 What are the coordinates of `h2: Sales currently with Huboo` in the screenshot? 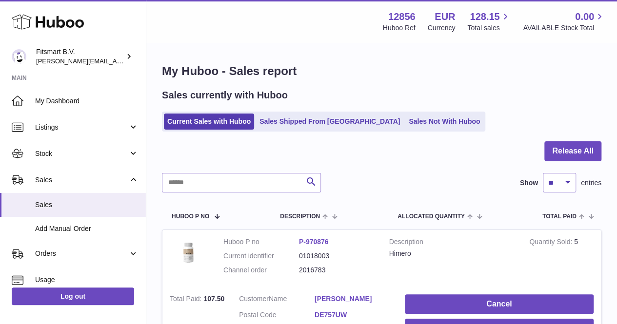 It's located at (225, 95).